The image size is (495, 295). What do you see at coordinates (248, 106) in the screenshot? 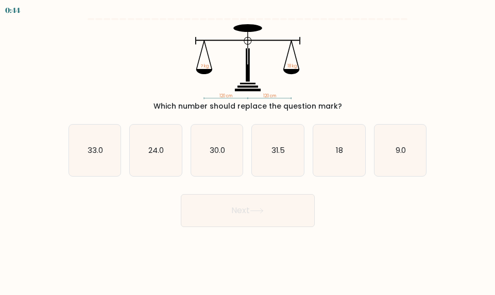
I see `div: Which number should replace the question mark?` at bounding box center [248, 106].